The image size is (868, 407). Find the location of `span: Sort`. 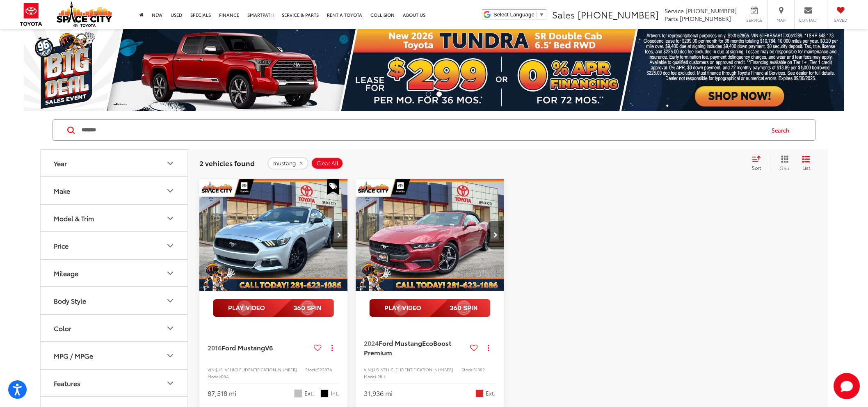

span: Sort is located at coordinates (757, 167).